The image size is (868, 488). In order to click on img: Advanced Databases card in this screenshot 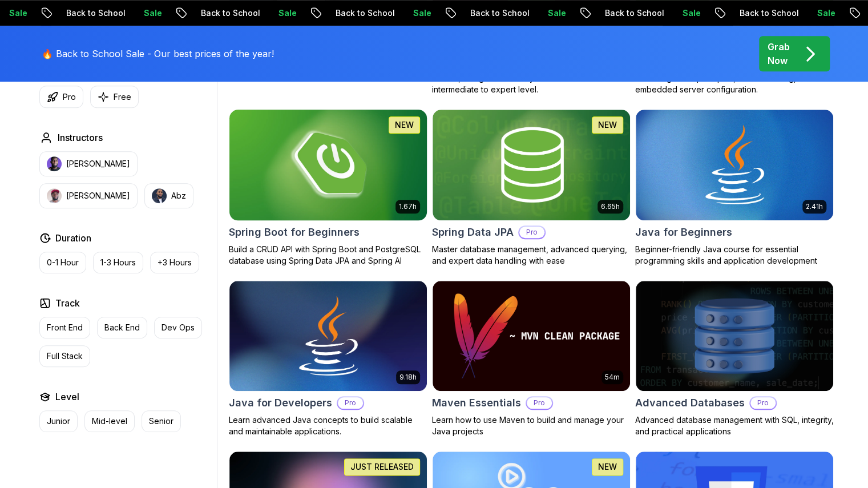, I will do `click(735, 337)`.